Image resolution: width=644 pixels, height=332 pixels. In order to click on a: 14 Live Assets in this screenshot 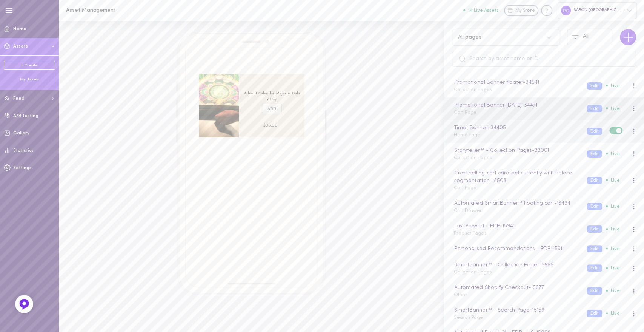, I will do `click(484, 10)`.